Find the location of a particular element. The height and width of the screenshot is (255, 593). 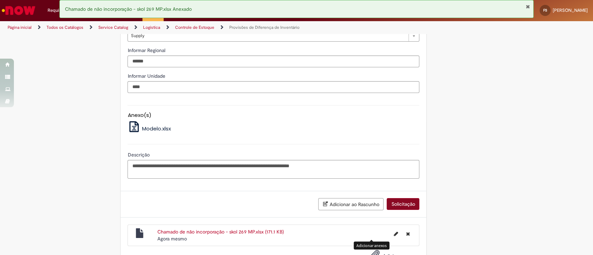

a: Chamado de não incorporação - skol 269 MP.xlsx (171.1 KB) is located at coordinates (221, 232).